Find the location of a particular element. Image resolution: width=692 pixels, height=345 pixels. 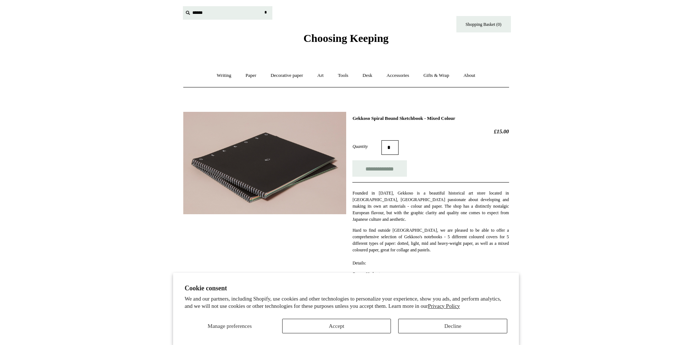

p: We and our partners, including Shopify, use cookies and other technologies to personalize your ex... is located at coordinates (346, 302).